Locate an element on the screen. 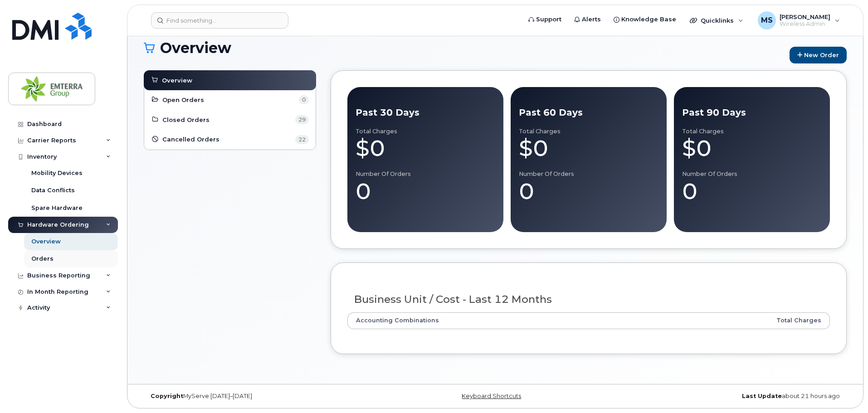 Image resolution: width=868 pixels, height=413 pixels. div: Past 60 Days is located at coordinates (589, 112).